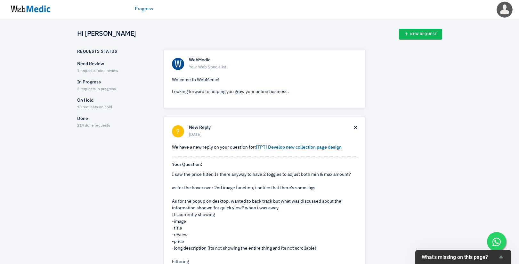 The image size is (519, 264). I want to click on a: New Request, so click(420, 34).